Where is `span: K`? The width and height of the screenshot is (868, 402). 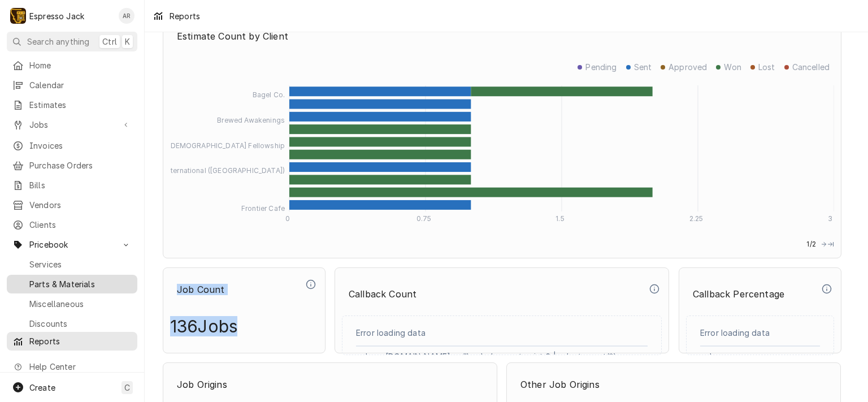
span: K is located at coordinates (127, 41).